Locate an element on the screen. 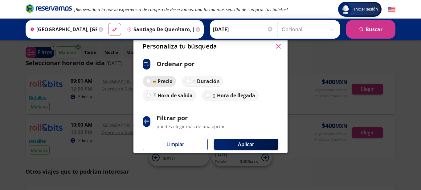 The height and width of the screenshot is (190, 421). i: Brand Logo is located at coordinates (49, 8).